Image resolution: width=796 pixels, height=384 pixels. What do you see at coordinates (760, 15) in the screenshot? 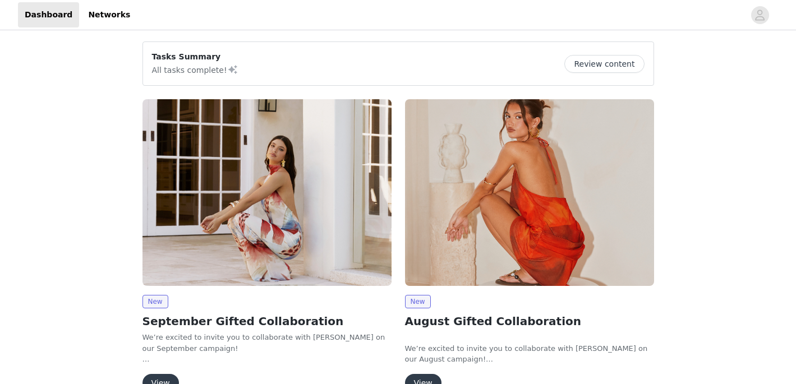
I see `div: avatar` at bounding box center [760, 15].